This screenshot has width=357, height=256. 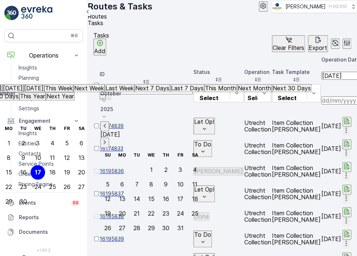 I want to click on p: Status, so click(x=219, y=72).